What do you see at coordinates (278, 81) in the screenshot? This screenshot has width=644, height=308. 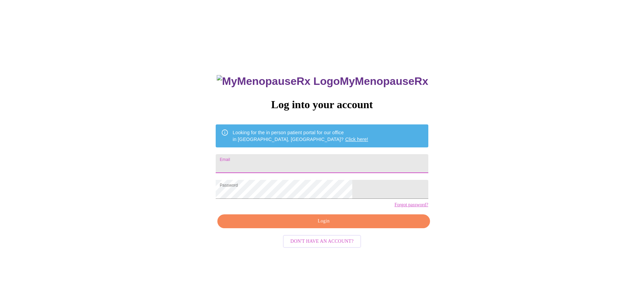 I see `img: MyMenopauseRx Logo` at bounding box center [278, 81].